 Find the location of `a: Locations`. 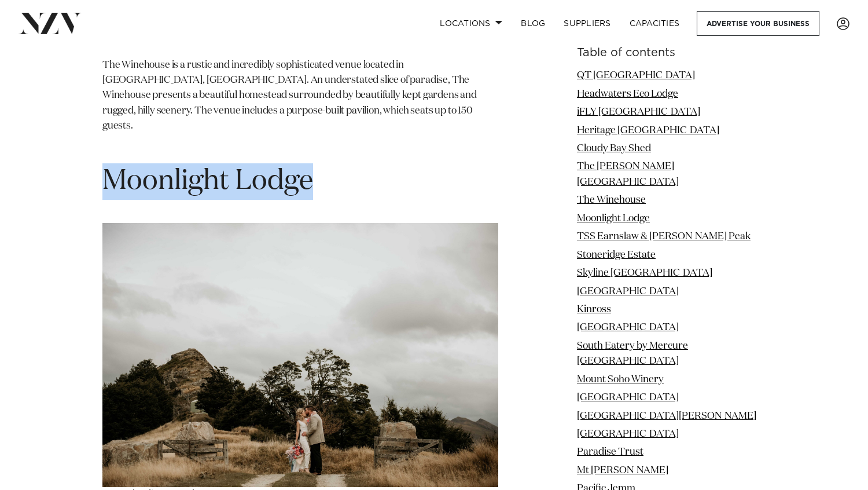

a: Locations is located at coordinates (471, 23).